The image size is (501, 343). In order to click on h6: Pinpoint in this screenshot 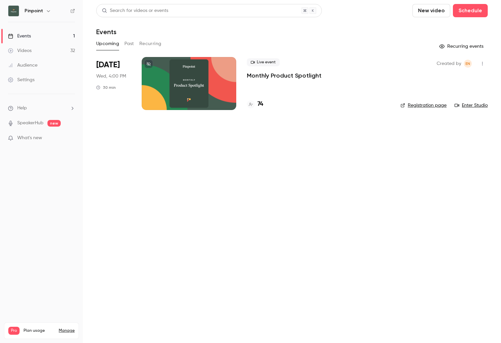, I will do `click(34, 11)`.